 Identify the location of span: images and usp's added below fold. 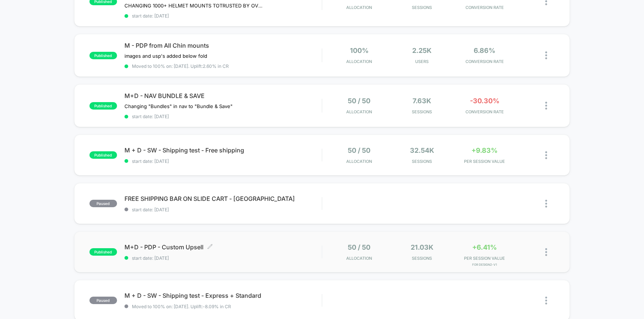
(166, 56).